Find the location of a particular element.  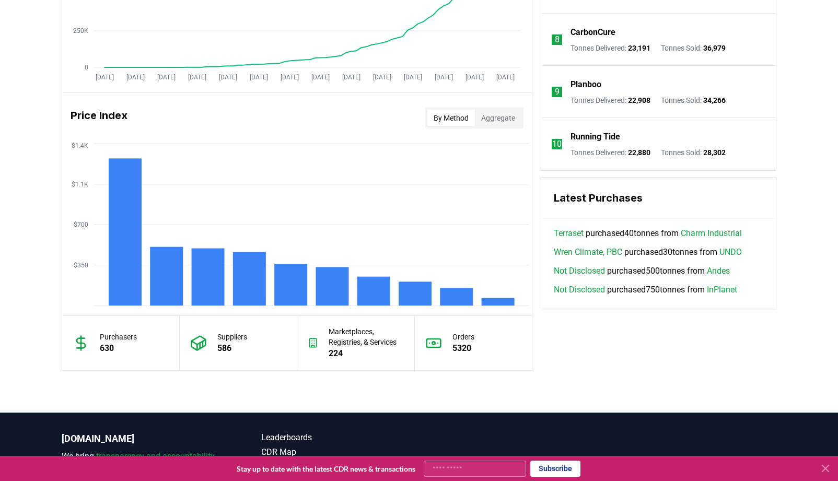

a: UNDO is located at coordinates (730, 252).